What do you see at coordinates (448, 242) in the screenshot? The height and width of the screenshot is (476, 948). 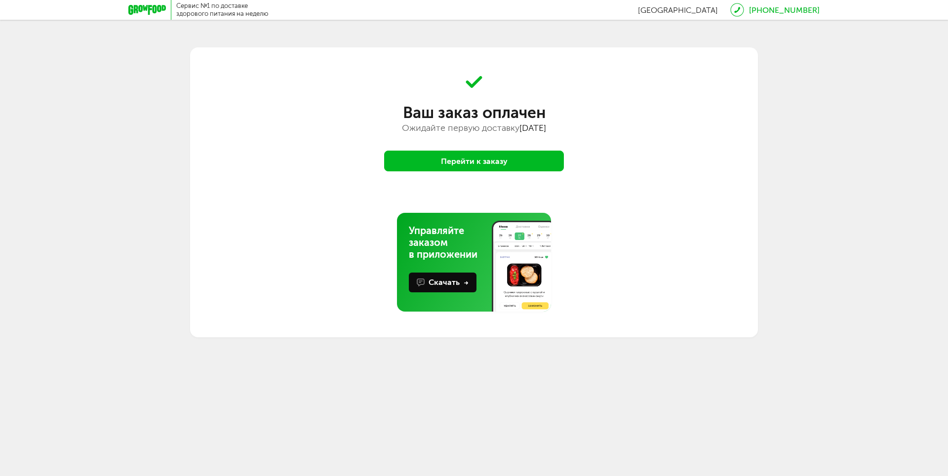 I see `div: Управляйте заказом в приложении` at bounding box center [448, 242].